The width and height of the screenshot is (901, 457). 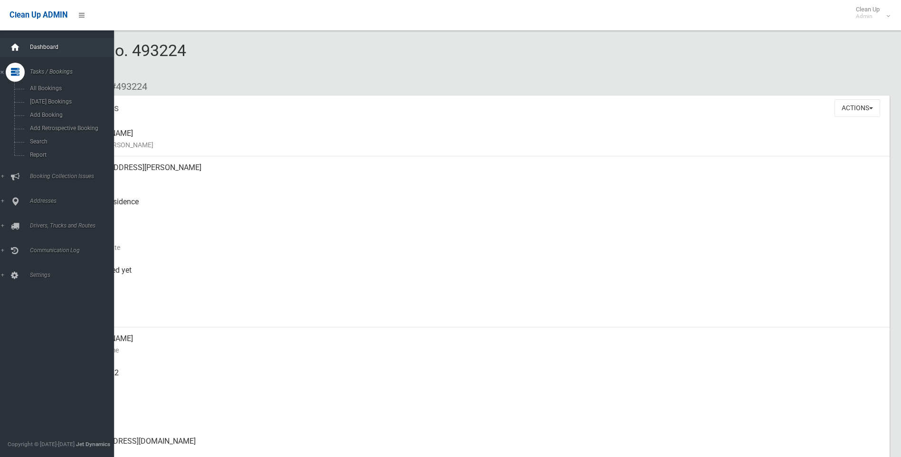 What do you see at coordinates (74, 176) in the screenshot?
I see `span: Booking Collection Issues` at bounding box center [74, 176].